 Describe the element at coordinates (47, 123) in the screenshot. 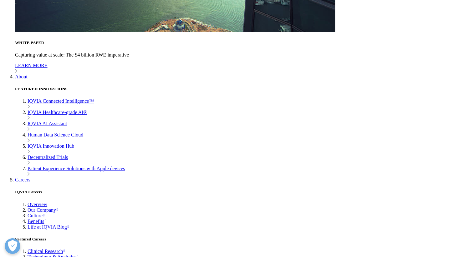

I see `a: IQVIA AI Assistant` at that location.